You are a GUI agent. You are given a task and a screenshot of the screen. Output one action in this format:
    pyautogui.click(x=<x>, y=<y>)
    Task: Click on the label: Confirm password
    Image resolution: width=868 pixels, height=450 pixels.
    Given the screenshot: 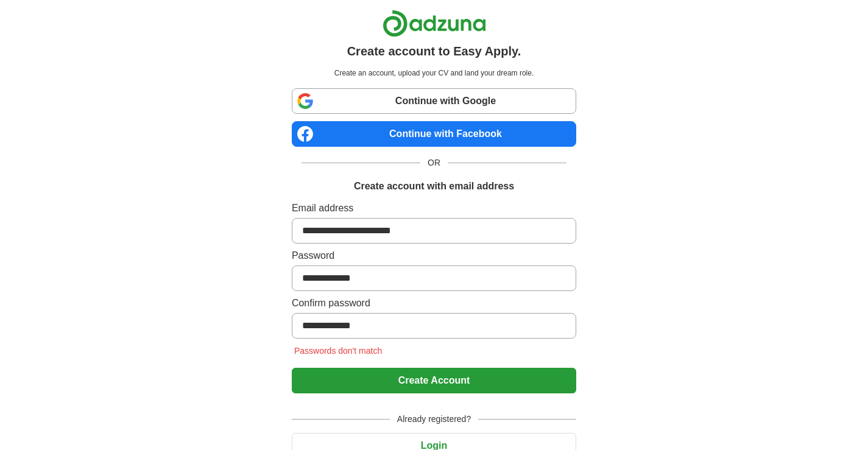 What is the action you would take?
    pyautogui.click(x=434, y=304)
    